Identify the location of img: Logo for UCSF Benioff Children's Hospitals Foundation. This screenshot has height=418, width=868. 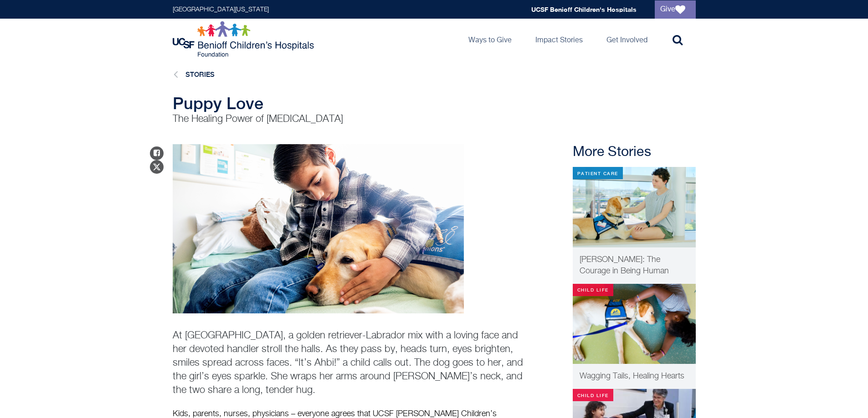
(244, 40).